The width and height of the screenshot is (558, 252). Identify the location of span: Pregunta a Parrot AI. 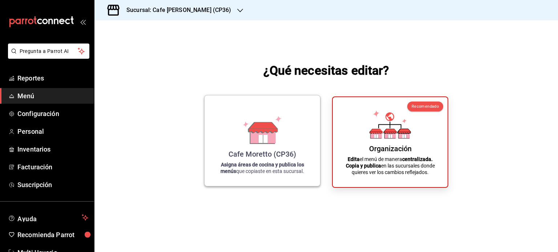
(49, 51).